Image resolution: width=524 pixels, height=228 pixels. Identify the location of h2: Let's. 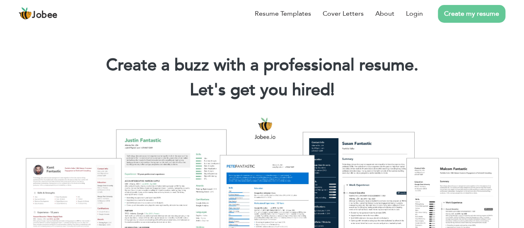
(262, 90).